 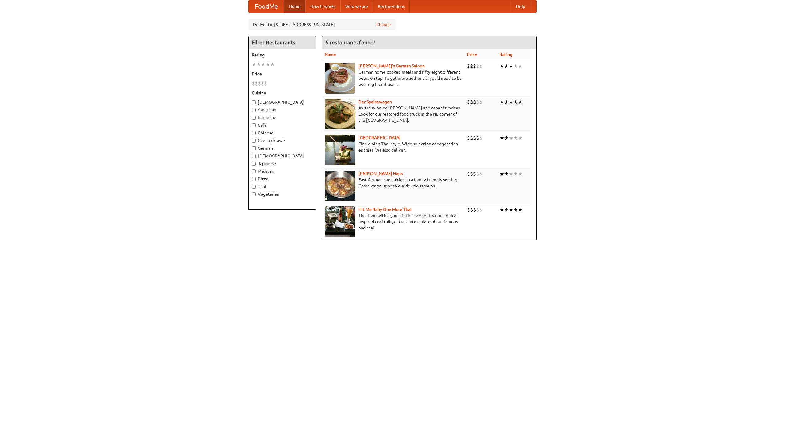 What do you see at coordinates (295, 6) in the screenshot?
I see `a: Home` at bounding box center [295, 6].